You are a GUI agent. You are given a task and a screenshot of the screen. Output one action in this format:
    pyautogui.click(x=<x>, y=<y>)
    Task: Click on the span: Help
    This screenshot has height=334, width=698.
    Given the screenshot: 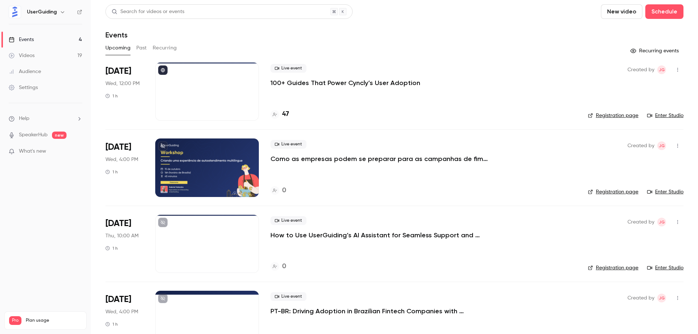 What is the action you would take?
    pyautogui.click(x=24, y=119)
    